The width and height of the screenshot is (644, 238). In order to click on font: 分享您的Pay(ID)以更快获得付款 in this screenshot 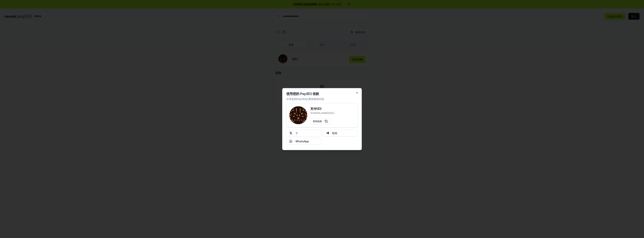, I will do `click(305, 99)`.